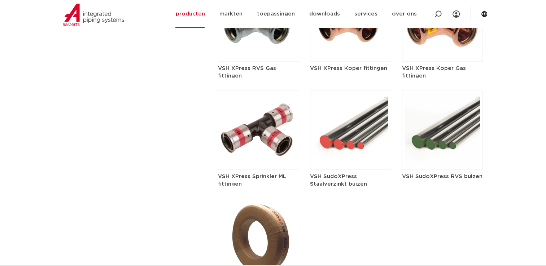  What do you see at coordinates (351, 45) in the screenshot?
I see `a: VSH XPress Koper fittingen` at bounding box center [351, 45].